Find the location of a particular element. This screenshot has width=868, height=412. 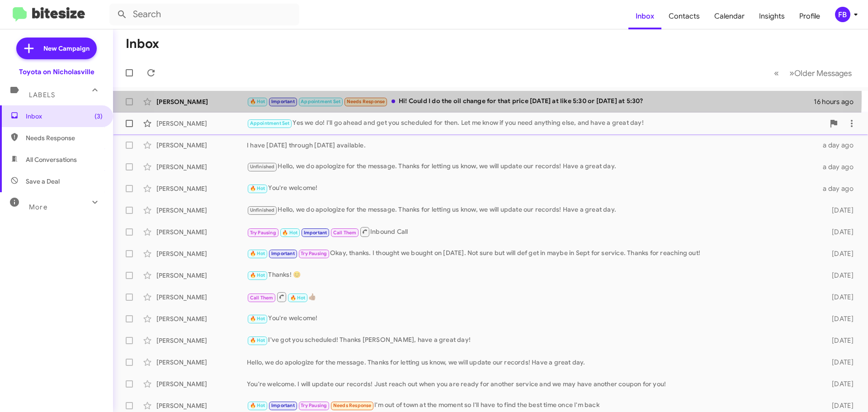

a: Calendar is located at coordinates (729, 17).